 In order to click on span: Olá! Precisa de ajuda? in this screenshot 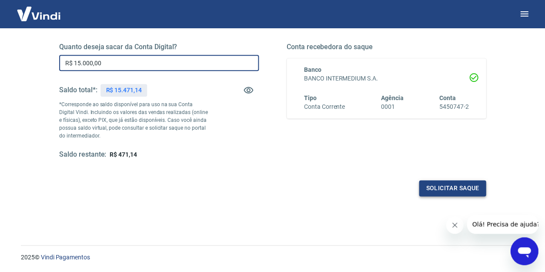, I will do `click(39, 10)`.